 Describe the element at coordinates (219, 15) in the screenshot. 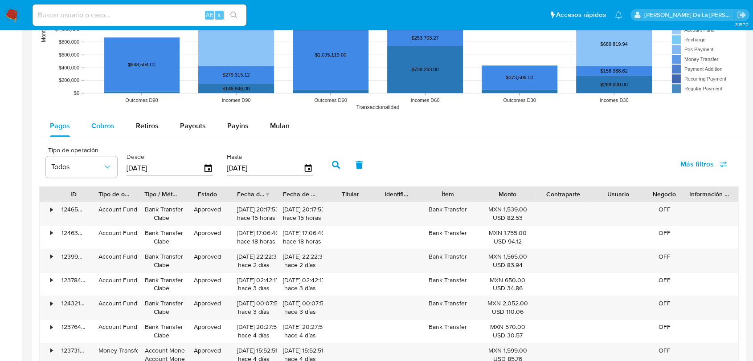

I see `span: s` at that location.